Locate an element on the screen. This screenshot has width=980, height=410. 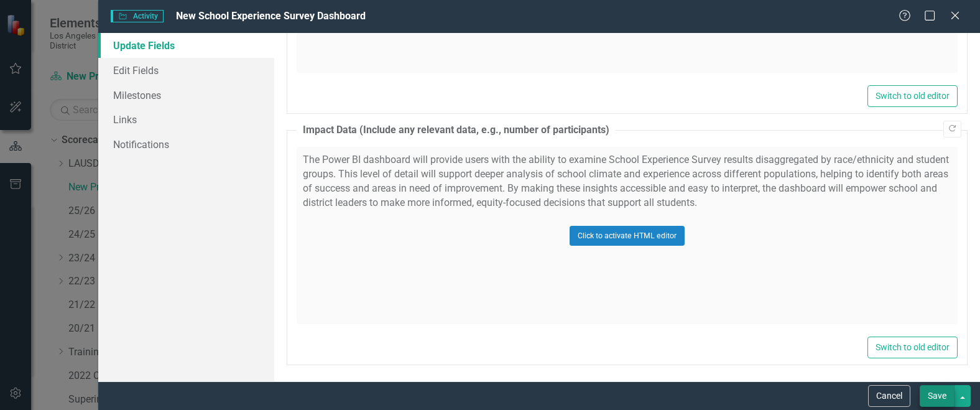
a: Milestones is located at coordinates (187, 95).